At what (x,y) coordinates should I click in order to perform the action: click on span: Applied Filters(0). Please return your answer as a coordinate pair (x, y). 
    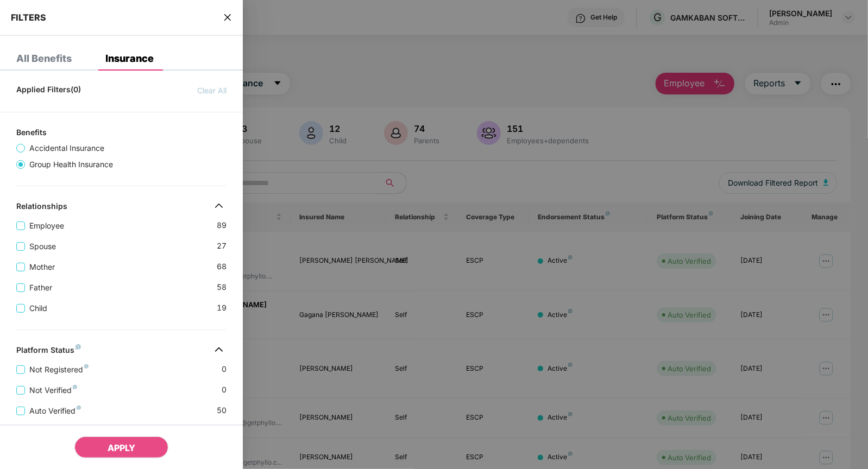
    Looking at the image, I should click on (48, 91).